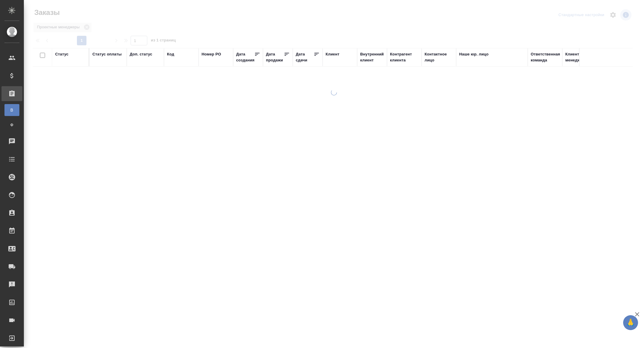 The height and width of the screenshot is (348, 644). What do you see at coordinates (332, 54) in the screenshot?
I see `div: Клиент` at bounding box center [332, 54].